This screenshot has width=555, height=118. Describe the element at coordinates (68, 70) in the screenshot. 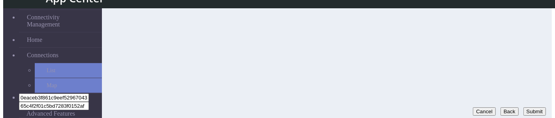

I see `a: List` at that location.